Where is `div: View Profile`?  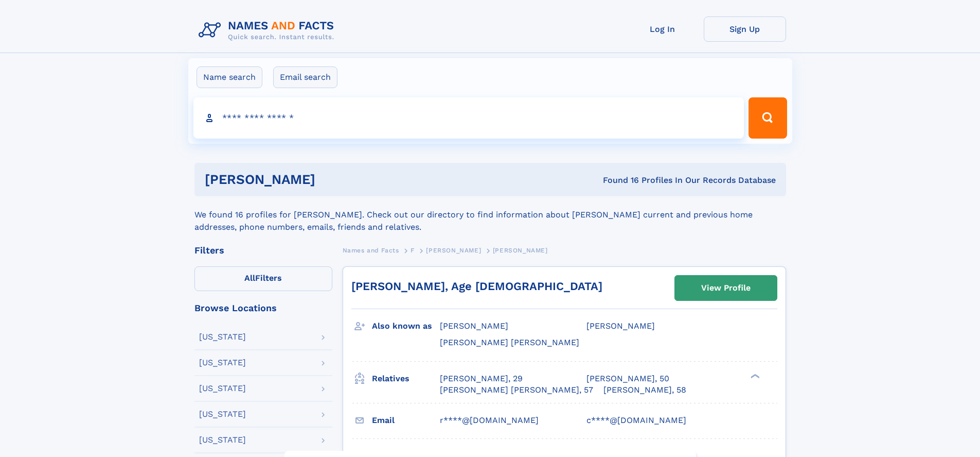 div: View Profile is located at coordinates (726, 288).